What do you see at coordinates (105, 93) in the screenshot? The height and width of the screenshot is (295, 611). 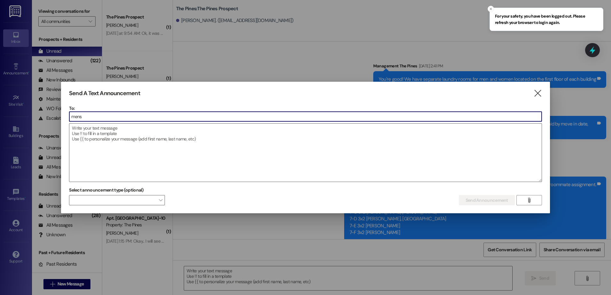 I see `h3: Send A Text Announcement` at bounding box center [105, 93].